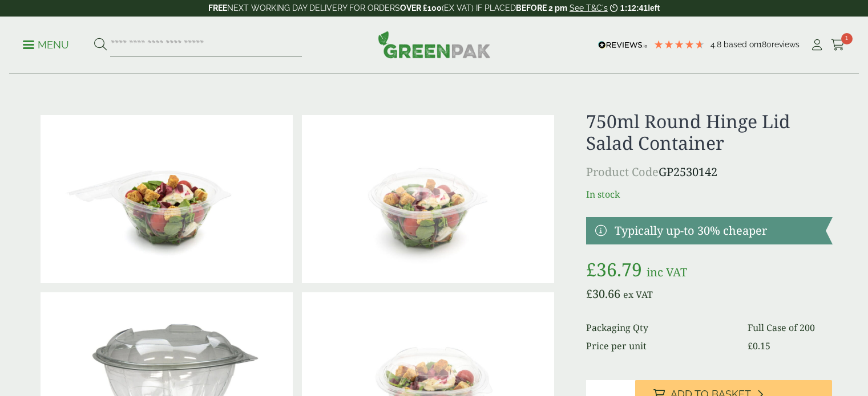  Describe the element at coordinates (765, 44) in the screenshot. I see `span: 180` at that location.